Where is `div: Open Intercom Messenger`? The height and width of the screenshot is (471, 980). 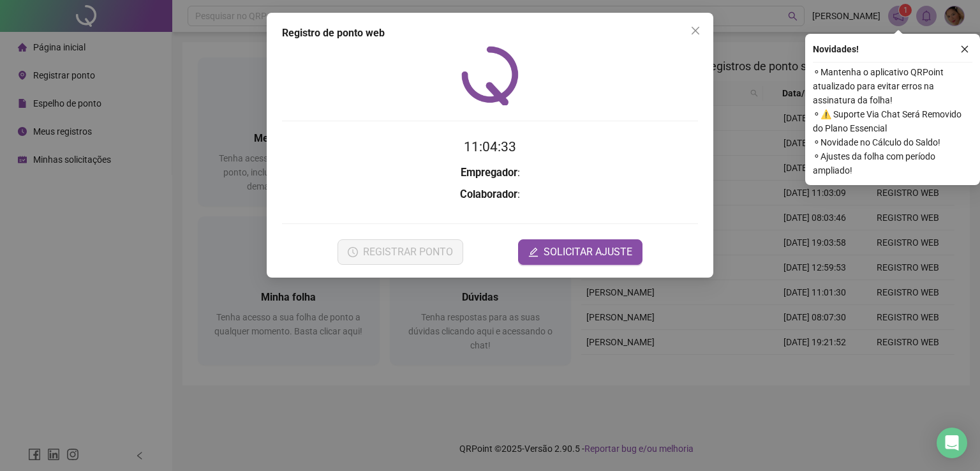 div: Open Intercom Messenger is located at coordinates (952, 443).